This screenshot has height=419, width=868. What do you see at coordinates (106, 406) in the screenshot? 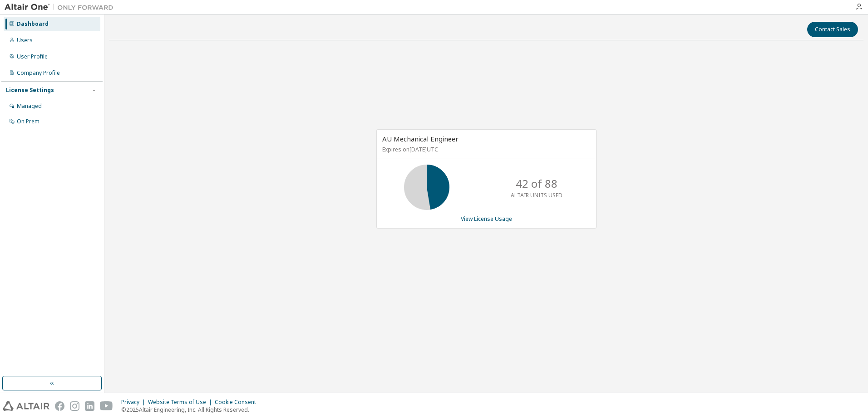
I see `img: youtube.svg` at bounding box center [106, 406].